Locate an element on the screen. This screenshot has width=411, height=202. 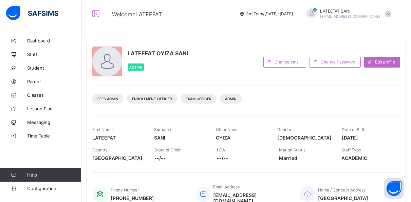
span: LATEEFAT SANI is located at coordinates (350, 11).